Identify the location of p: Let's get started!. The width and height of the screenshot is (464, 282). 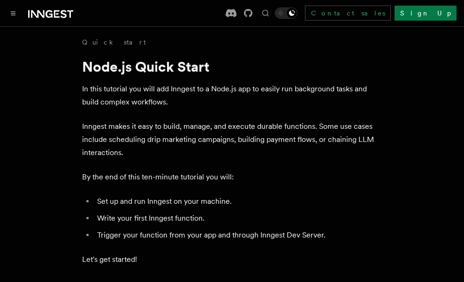
(232, 260).